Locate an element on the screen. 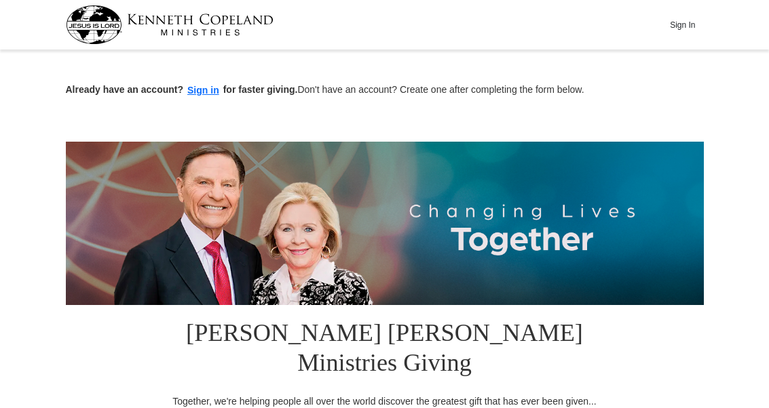  button: Sign in is located at coordinates (203, 90).